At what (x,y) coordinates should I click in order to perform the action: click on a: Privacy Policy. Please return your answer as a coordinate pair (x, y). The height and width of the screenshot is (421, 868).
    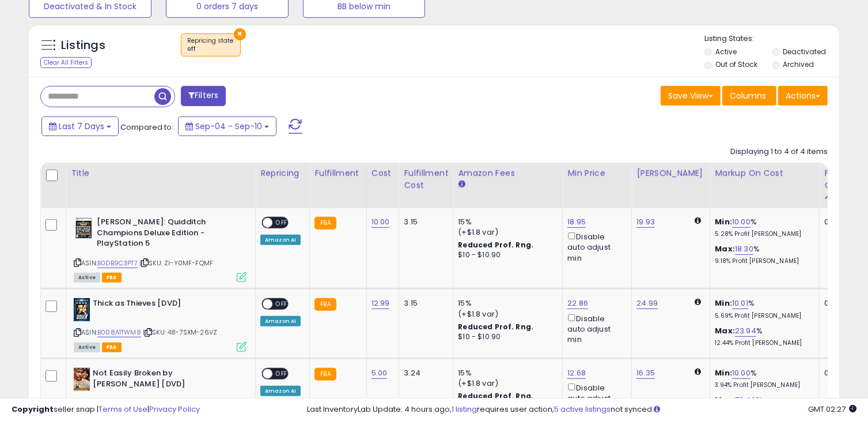
    Looking at the image, I should click on (175, 409).